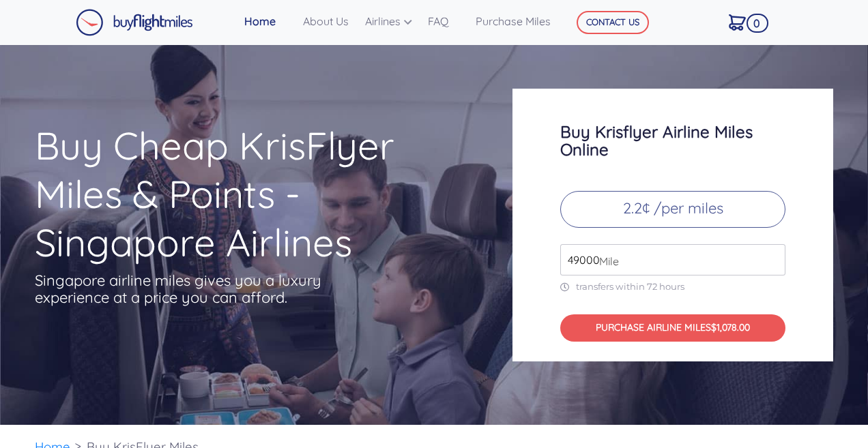 This screenshot has height=448, width=868. Describe the element at coordinates (672, 286) in the screenshot. I see `p: transfers within 72 hours` at that location.